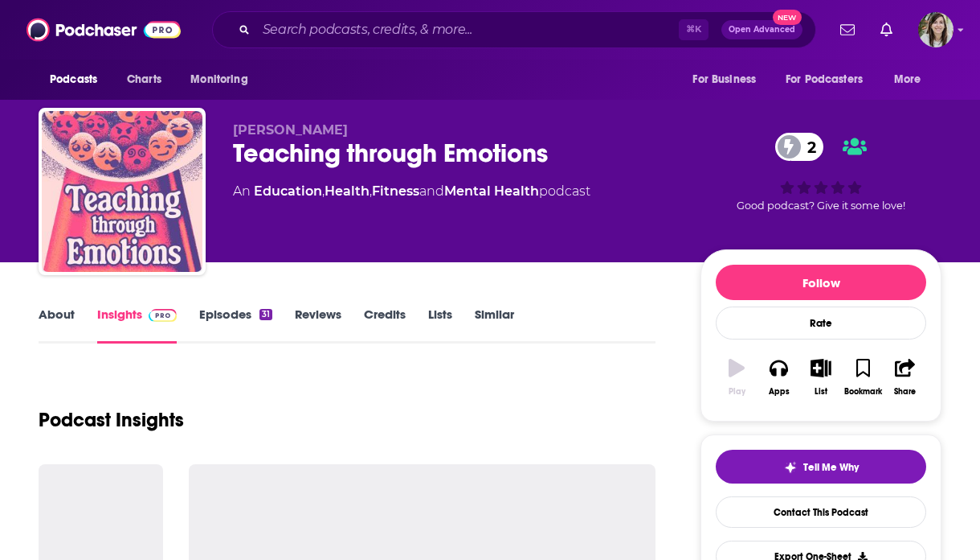  What do you see at coordinates (144, 80) in the screenshot?
I see `span: Charts` at bounding box center [144, 80].